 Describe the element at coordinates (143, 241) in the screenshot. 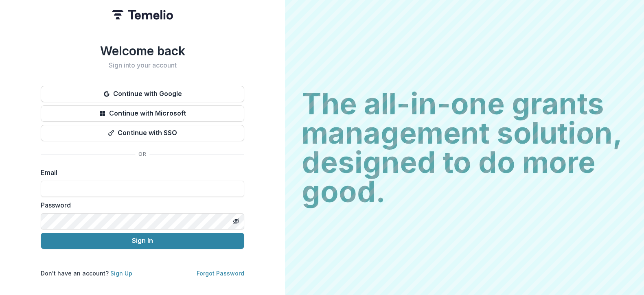

I see `button: Sign In` at that location.